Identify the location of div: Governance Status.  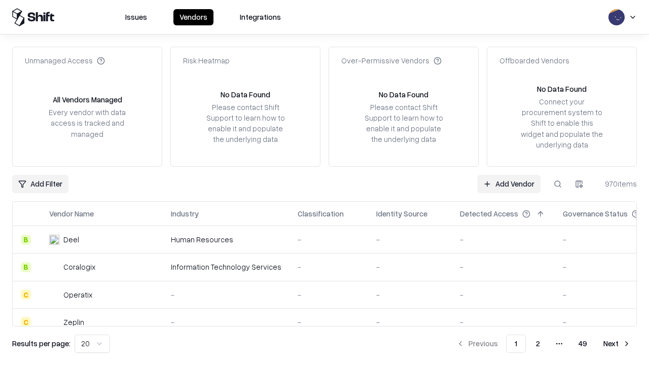
(596, 214).